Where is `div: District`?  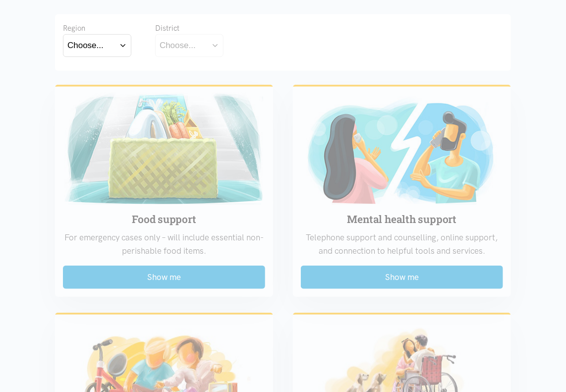
div: District is located at coordinates (190, 28).